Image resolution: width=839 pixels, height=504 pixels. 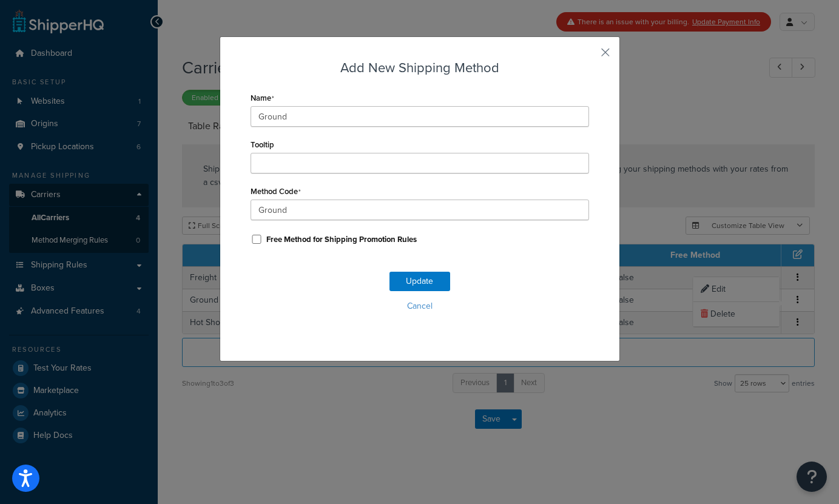 What do you see at coordinates (342, 239) in the screenshot?
I see `label: Free Method for Shipping Promotion Rules` at bounding box center [342, 239].